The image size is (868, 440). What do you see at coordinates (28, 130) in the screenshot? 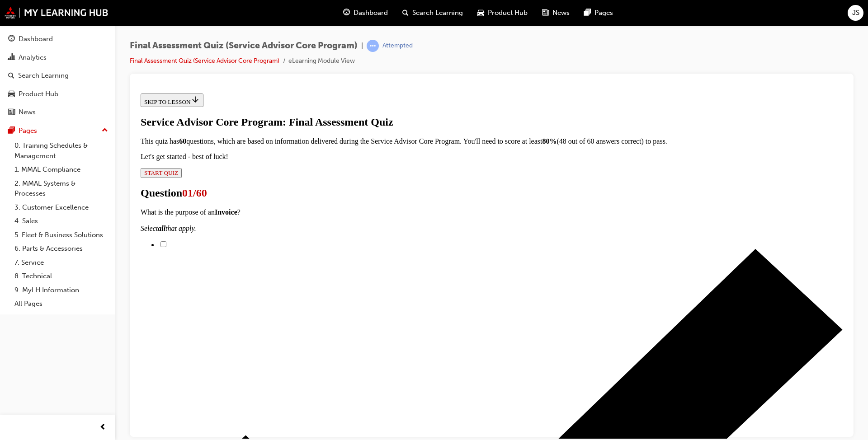
I see `div: Pages` at bounding box center [28, 130].